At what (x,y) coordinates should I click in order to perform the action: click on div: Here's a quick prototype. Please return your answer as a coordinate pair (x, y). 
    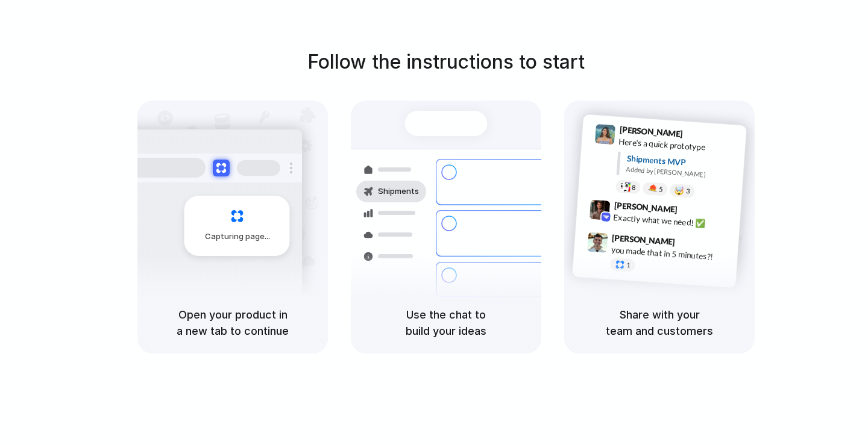
    Looking at the image, I should click on (678, 145).